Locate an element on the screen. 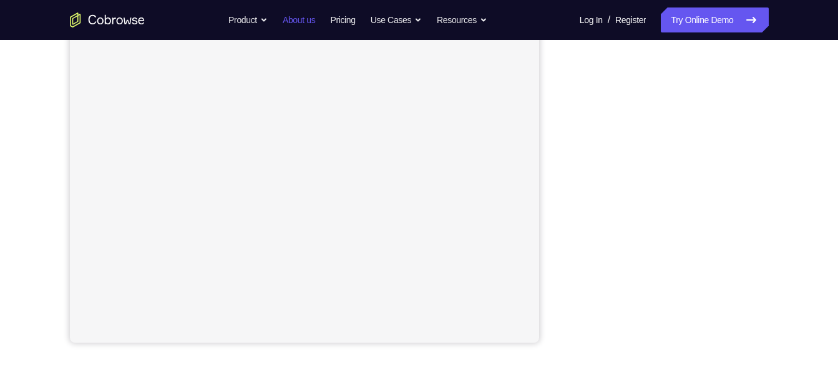 This screenshot has width=838, height=367. a: Log In is located at coordinates (591, 20).